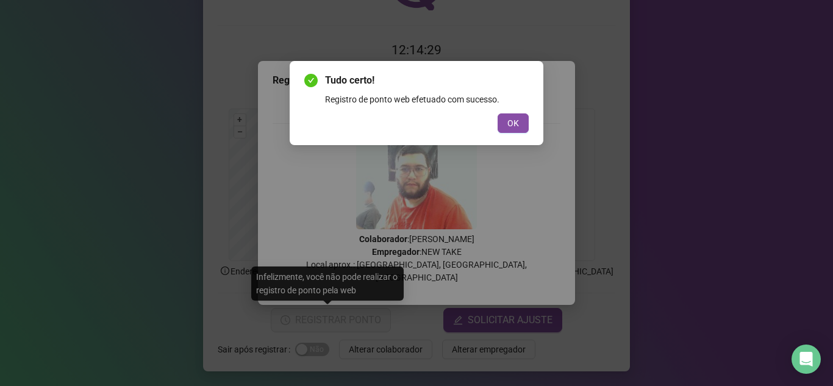 This screenshot has height=386, width=833. Describe the element at coordinates (427, 80) in the screenshot. I see `span: Tudo certo!` at that location.